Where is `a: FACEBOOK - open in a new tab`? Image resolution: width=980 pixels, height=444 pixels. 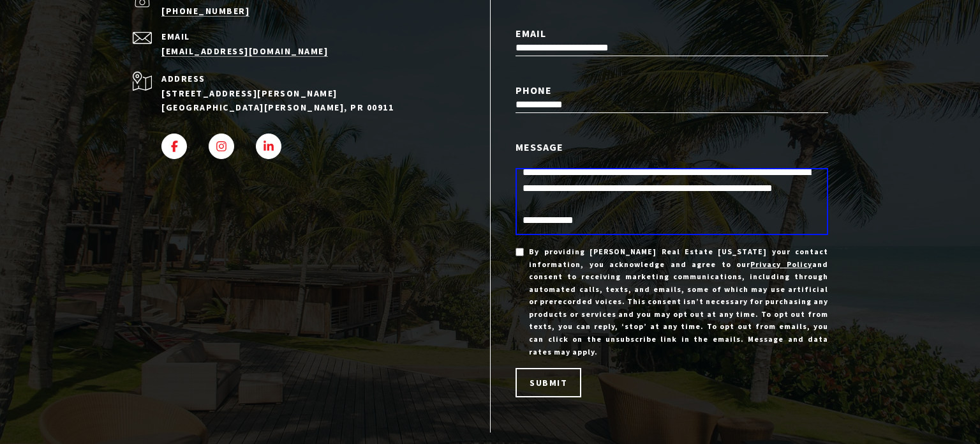
a: FACEBOOK - open in a new tab is located at coordinates (174, 146).